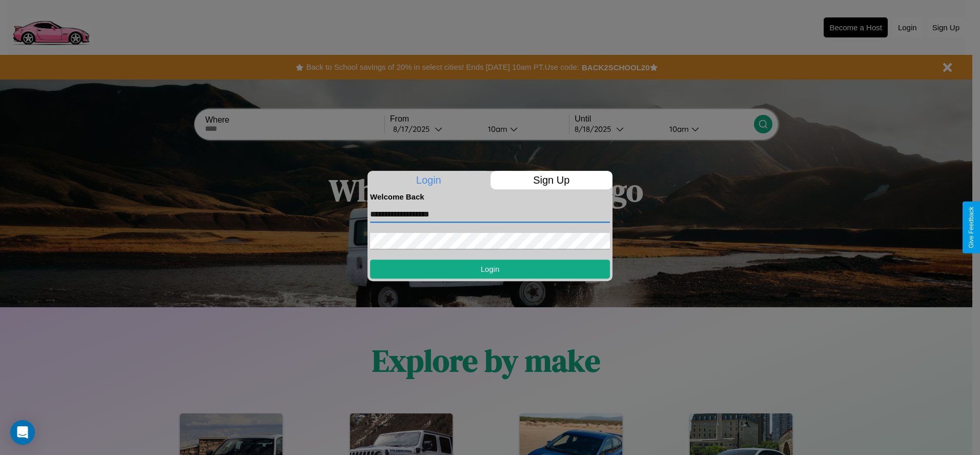 The height and width of the screenshot is (455, 980). What do you see at coordinates (971, 228) in the screenshot?
I see `div: Give Feedback` at bounding box center [971, 228].